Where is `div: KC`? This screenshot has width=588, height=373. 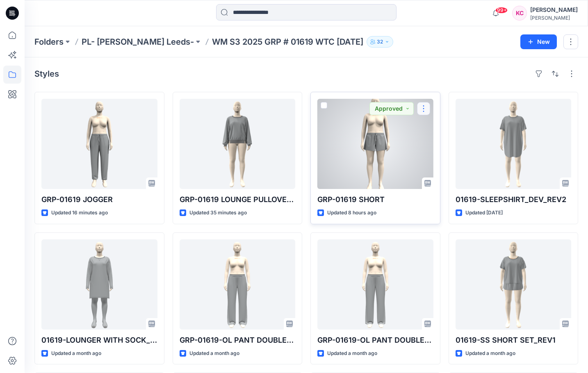
div: KC is located at coordinates (519, 14).